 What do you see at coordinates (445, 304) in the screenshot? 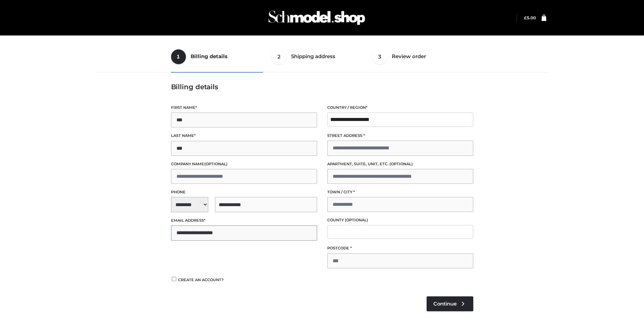
I see `span: Continue` at bounding box center [445, 304].